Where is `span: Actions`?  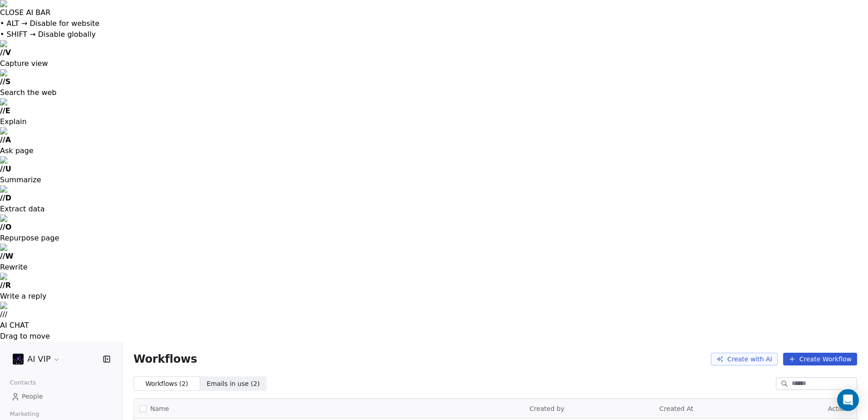
span: Actions is located at coordinates (839, 409).